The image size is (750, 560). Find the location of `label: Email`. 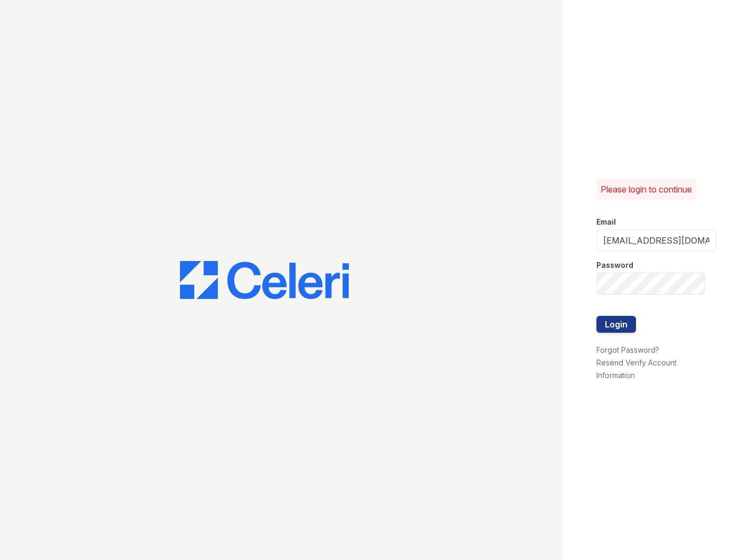

label: Email is located at coordinates (606, 222).